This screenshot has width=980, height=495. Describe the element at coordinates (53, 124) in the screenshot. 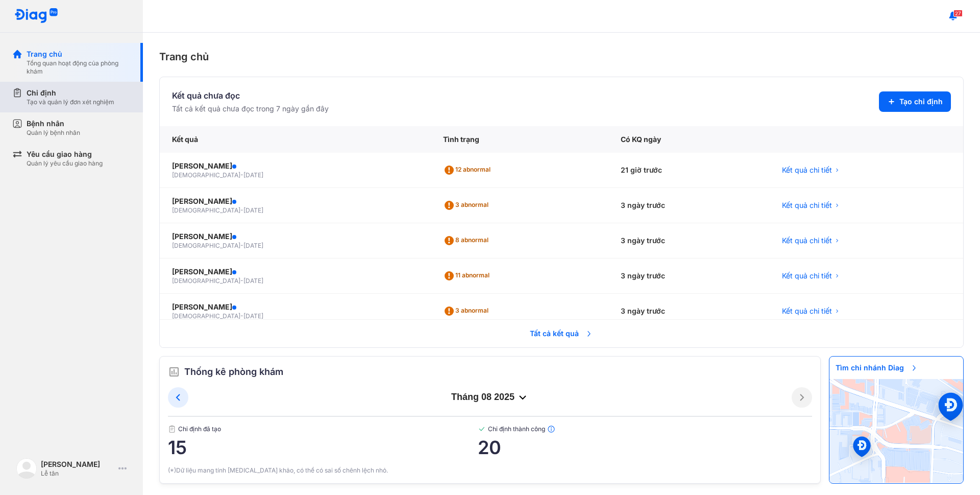

I see `div: Bệnh nhân` at that location.